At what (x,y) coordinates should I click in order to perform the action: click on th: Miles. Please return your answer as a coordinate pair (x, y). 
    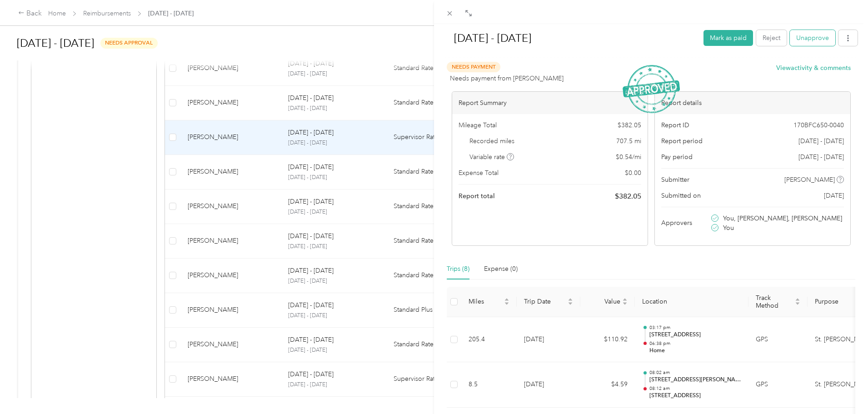
    Looking at the image, I should click on (489, 302).